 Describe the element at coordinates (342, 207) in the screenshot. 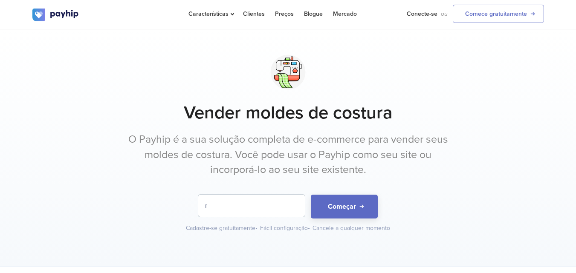

I see `font: Começar` at that location.